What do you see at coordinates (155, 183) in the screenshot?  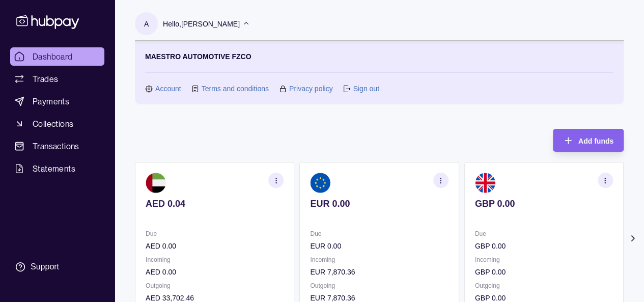 I see `img: ae` at bounding box center [155, 183].